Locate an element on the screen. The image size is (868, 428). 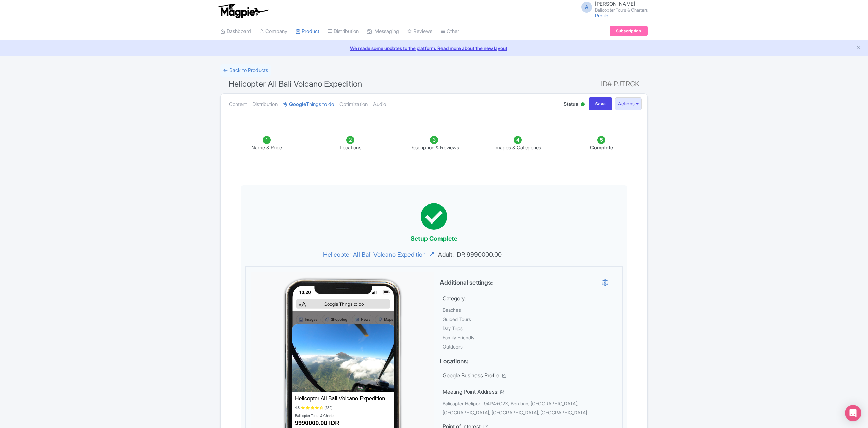
span: Outdoors is located at coordinates (453, 347).